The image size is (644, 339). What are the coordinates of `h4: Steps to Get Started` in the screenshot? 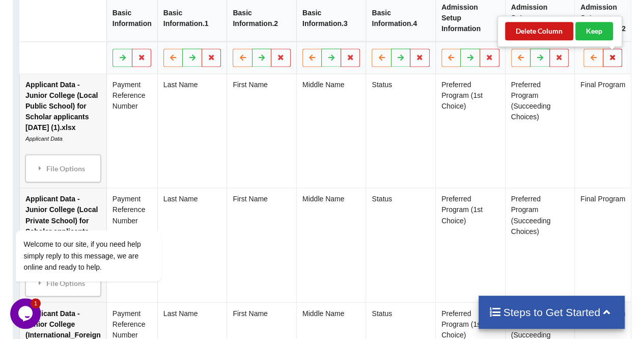 It's located at (552, 312).